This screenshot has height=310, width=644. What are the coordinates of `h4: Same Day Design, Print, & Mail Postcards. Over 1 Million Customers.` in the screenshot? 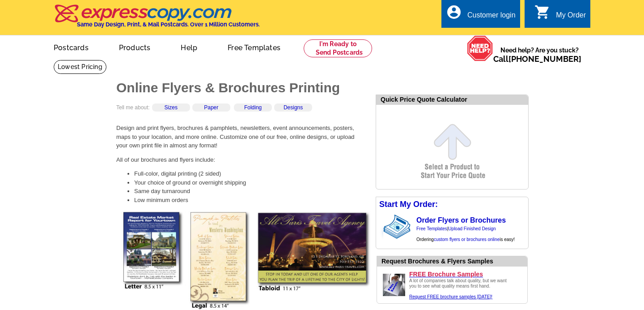 It's located at (168, 24).